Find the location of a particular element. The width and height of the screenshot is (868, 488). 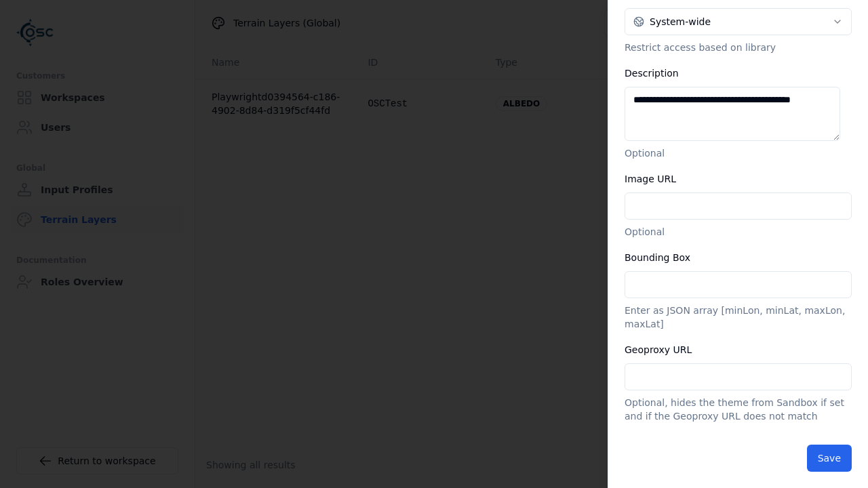

p: Restrict access based on library is located at coordinates (738, 48).